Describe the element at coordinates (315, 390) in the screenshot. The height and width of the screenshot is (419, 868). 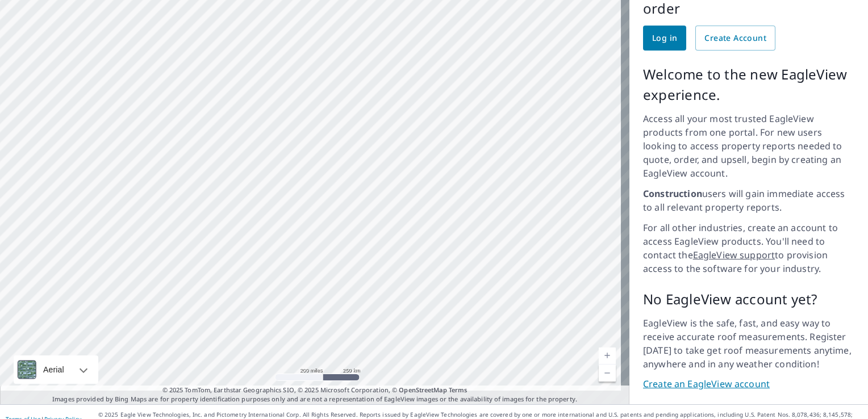
I see `span: © 2025 TomTom, Earthstar Geographics SIO, © 2025 Microsoft Corporation, ©` at that location.